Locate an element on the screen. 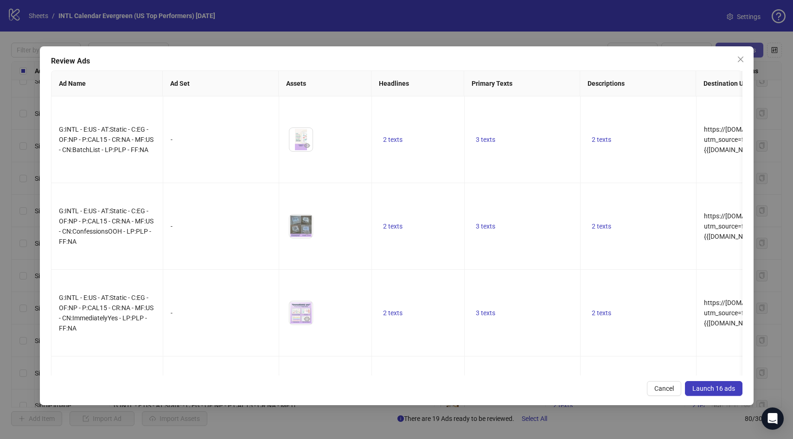  span: G:INTL - E:US - AT:Static - C:EG - OF:NP - P:CAL15 - CR:NA - MF:US - CN:ImmediatelyYes - LP:PLP -... is located at coordinates (106, 313).